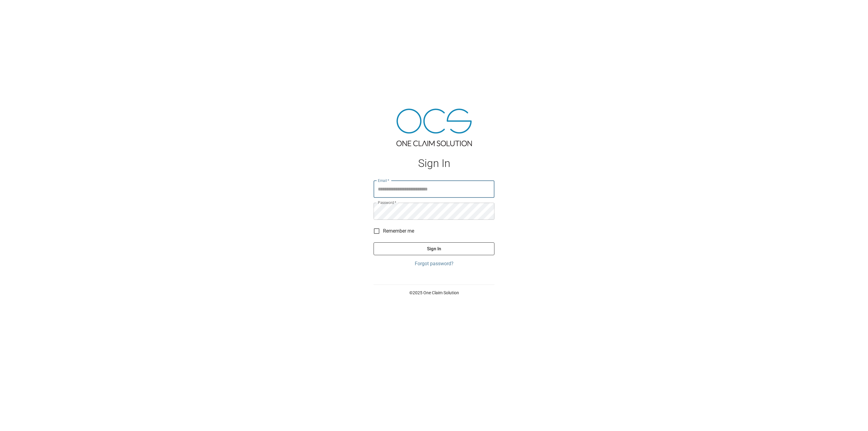  Describe the element at coordinates (20, 10) in the screenshot. I see `img: ocs-logo-white-transparent.png` at that location.